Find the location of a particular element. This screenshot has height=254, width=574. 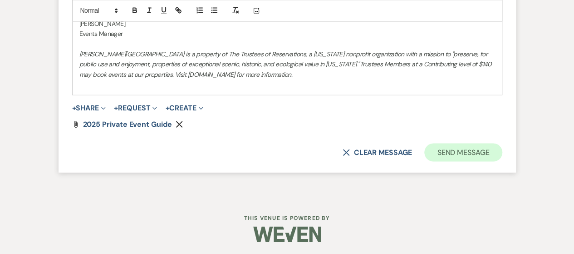

button: Create is located at coordinates (184, 108).